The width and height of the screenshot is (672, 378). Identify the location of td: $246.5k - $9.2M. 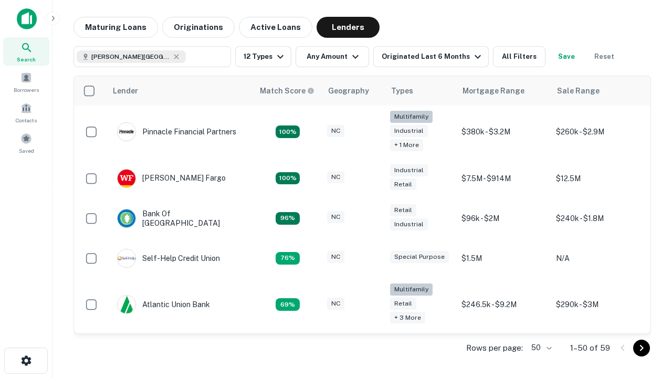
(503, 304).